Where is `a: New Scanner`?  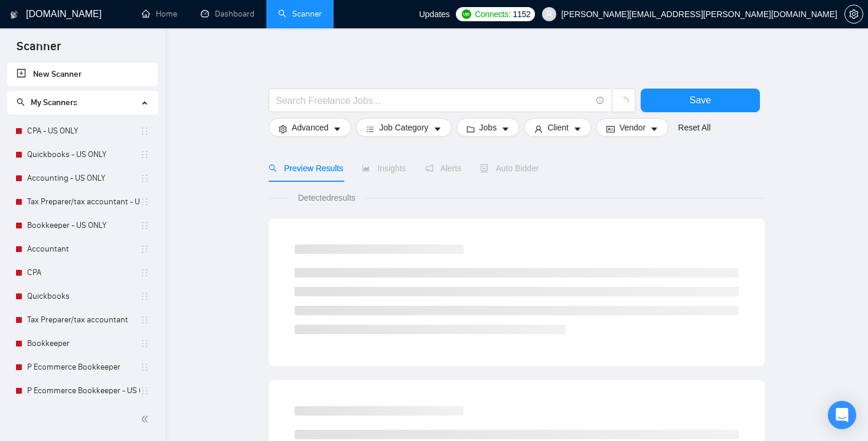 a: New Scanner is located at coordinates (82, 75).